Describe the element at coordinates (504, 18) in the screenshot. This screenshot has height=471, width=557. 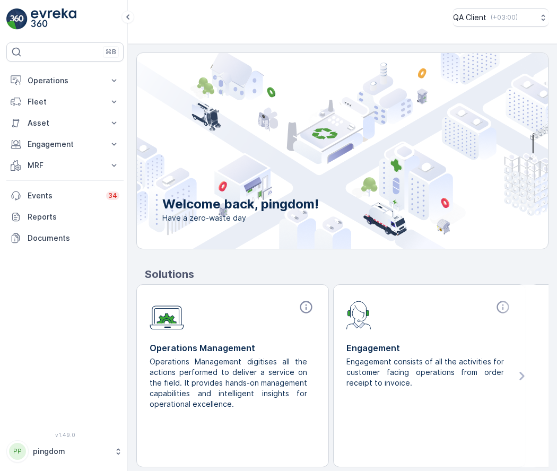
I see `p: ( +03:00 )` at that location.